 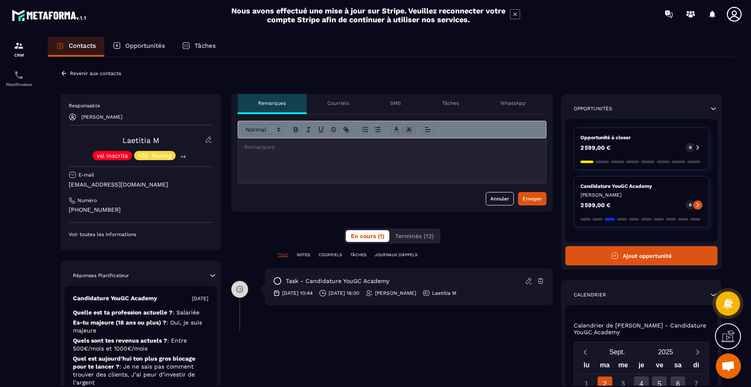 What do you see at coordinates (660, 366) in the screenshot?
I see `div: ve` at bounding box center [660, 366].